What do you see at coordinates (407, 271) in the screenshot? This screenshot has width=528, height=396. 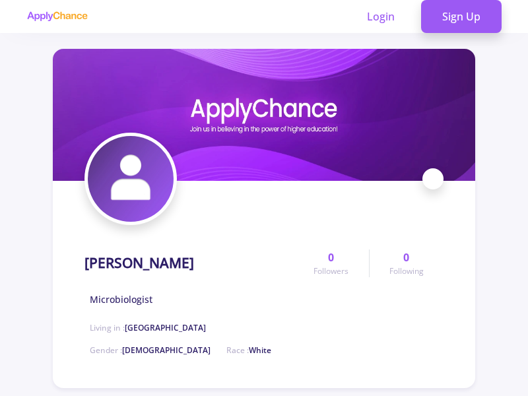 I see `span: Following` at bounding box center [407, 271].